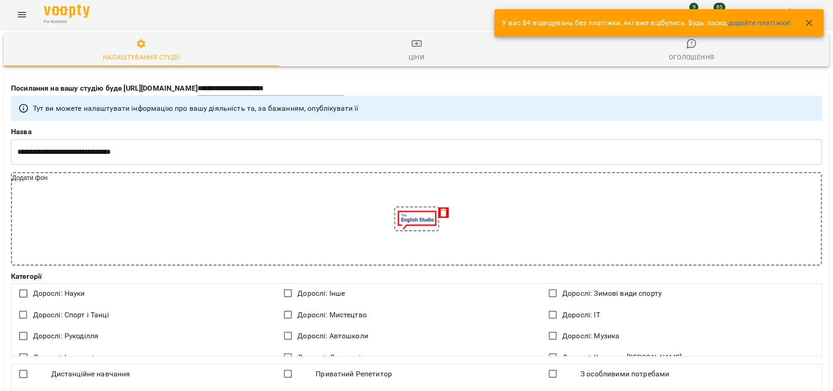 Image resolution: width=833 pixels, height=391 pixels. Describe the element at coordinates (694, 7) in the screenshot. I see `span: 9` at that location.